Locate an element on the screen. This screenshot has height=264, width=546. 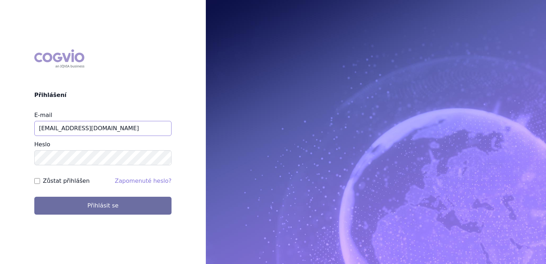
h2: Přihlášení is located at coordinates (103, 95).